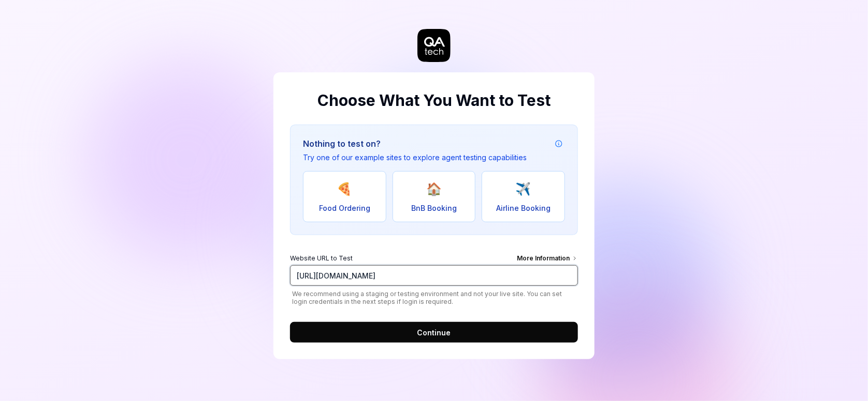 The width and height of the screenshot is (868, 401). What do you see at coordinates (415, 144) in the screenshot?
I see `h3: Nothing to test on?` at bounding box center [415, 144].